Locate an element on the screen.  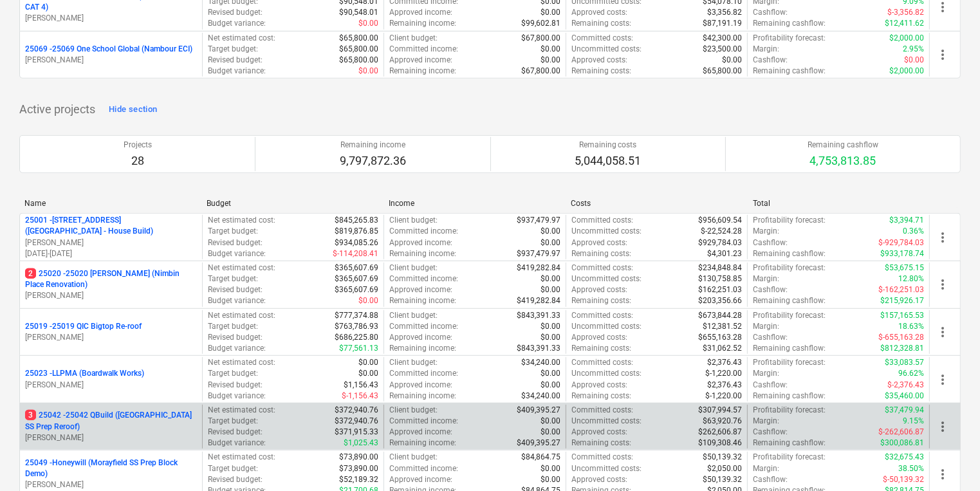
p: $1,156.43 is located at coordinates (361, 385).